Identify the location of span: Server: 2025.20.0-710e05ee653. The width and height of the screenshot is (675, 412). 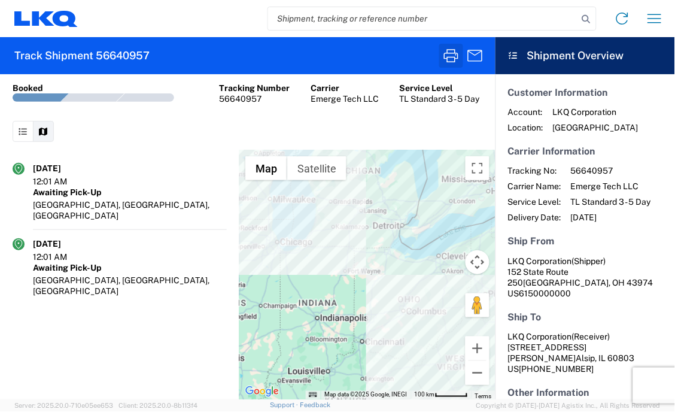
(63, 406).